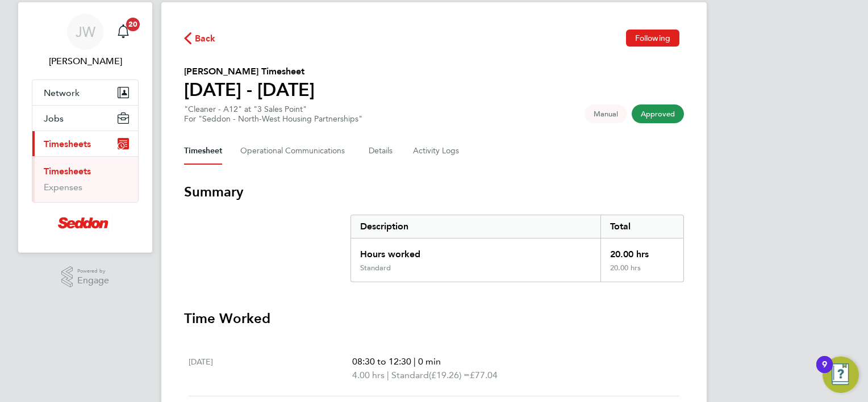 Image resolution: width=868 pixels, height=402 pixels. I want to click on span: 0 min, so click(429, 361).